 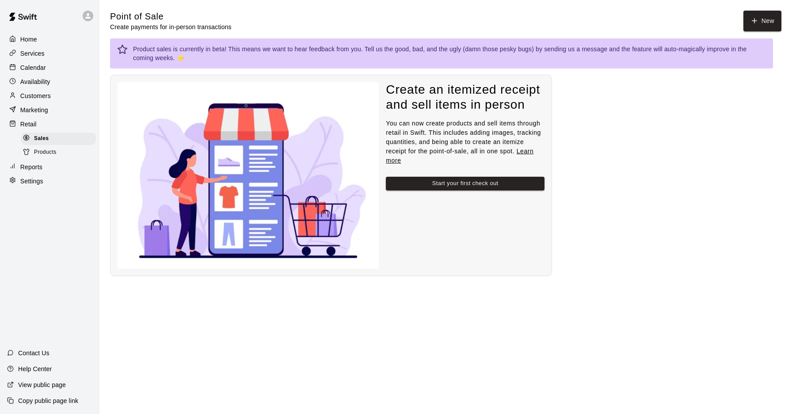 I want to click on div: Sales, so click(x=58, y=139).